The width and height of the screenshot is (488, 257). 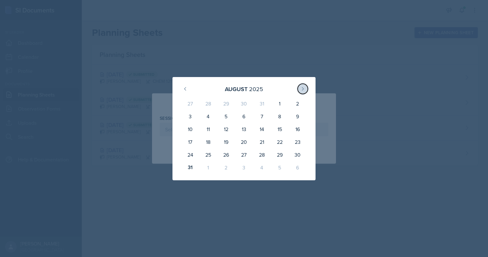 What do you see at coordinates (226, 155) in the screenshot?
I see `div: 26` at bounding box center [226, 155].